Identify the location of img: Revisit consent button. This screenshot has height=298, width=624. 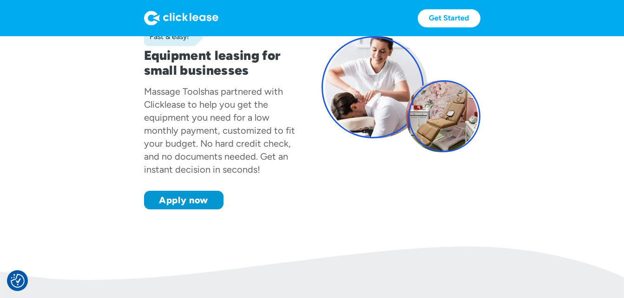
(18, 281).